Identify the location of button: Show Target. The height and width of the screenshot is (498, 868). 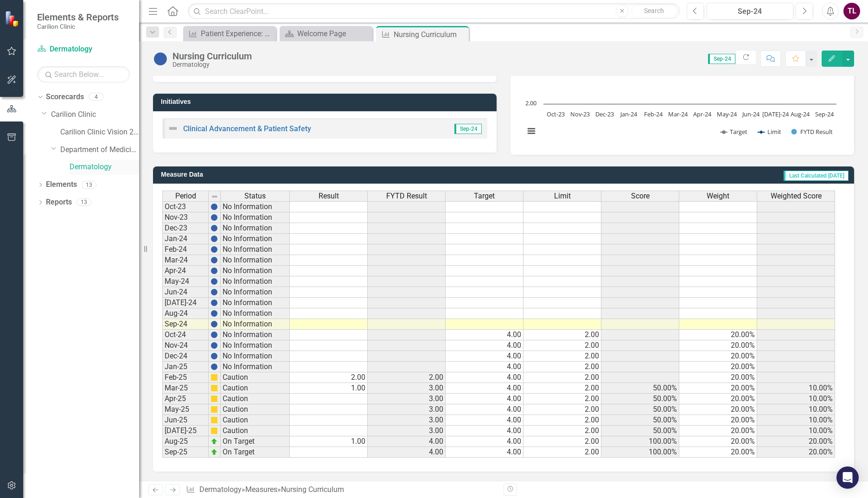
(734, 132).